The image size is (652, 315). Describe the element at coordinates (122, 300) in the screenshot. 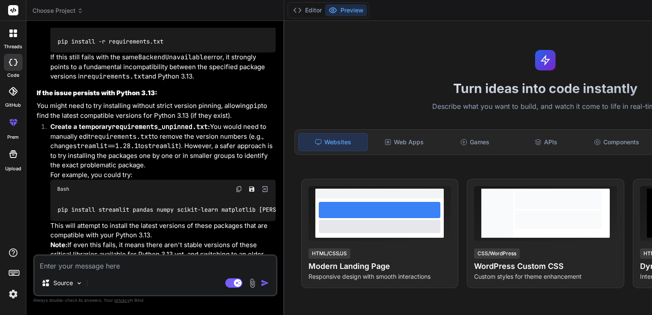

I see `span: privacy` at that location.